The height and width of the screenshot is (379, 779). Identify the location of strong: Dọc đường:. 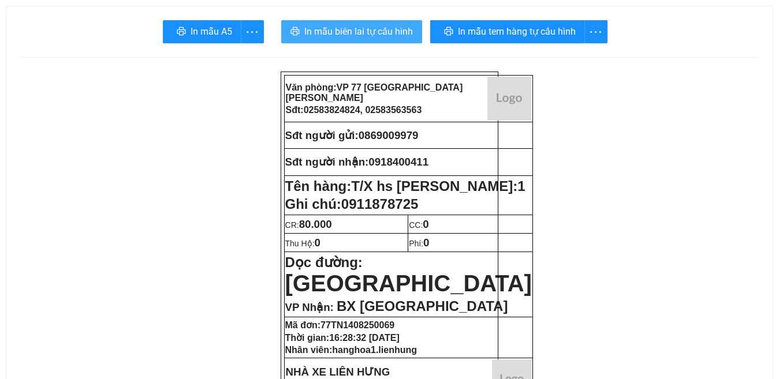
(408, 274).